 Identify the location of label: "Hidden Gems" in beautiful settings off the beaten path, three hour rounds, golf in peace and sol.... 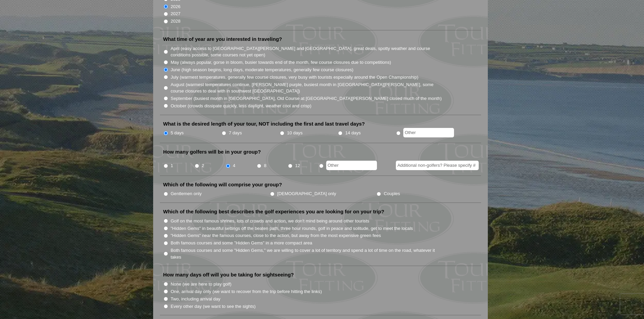
(292, 229).